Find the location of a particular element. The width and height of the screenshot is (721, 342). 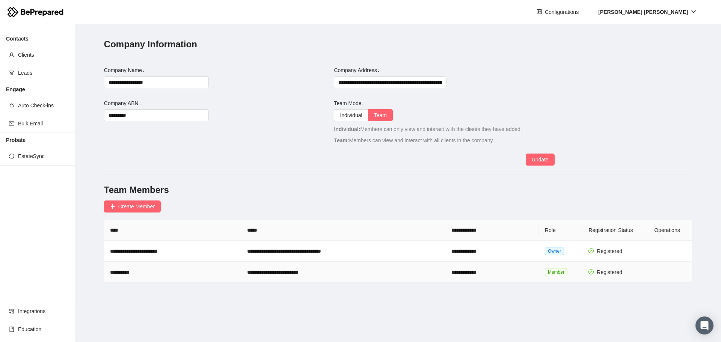

strong: Probate is located at coordinates (16, 140).